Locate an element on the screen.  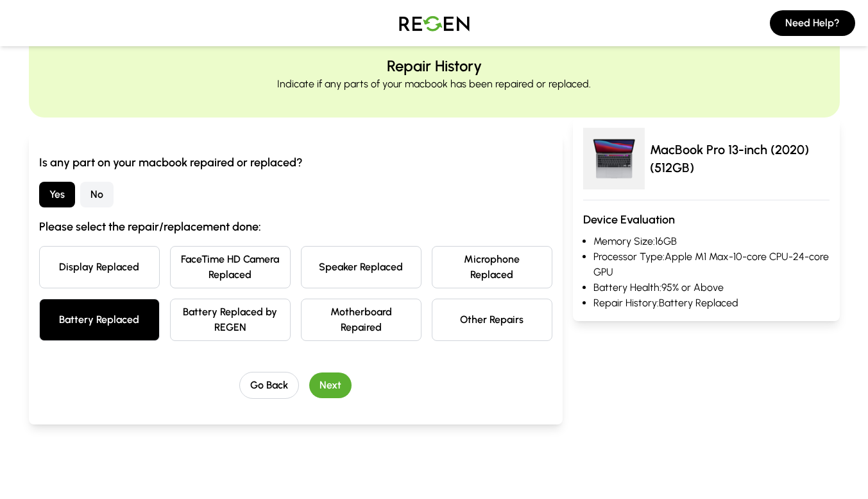
button: No is located at coordinates (97, 194).